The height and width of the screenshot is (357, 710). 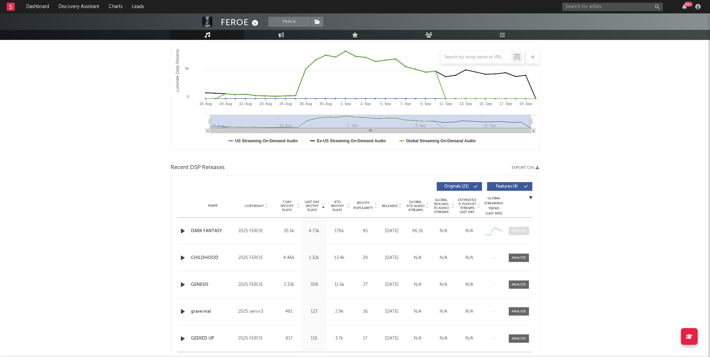 What do you see at coordinates (476, 57) in the screenshot?
I see `input: Search by song name or URL` at bounding box center [476, 57].